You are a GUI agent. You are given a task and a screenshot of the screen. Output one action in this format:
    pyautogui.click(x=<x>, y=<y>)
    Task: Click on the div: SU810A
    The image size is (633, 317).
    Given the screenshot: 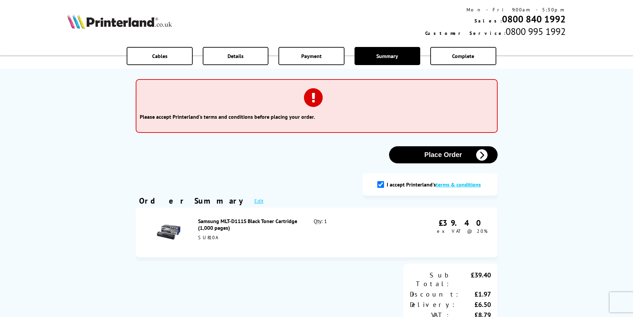 What is the action you would take?
    pyautogui.click(x=249, y=237)
    